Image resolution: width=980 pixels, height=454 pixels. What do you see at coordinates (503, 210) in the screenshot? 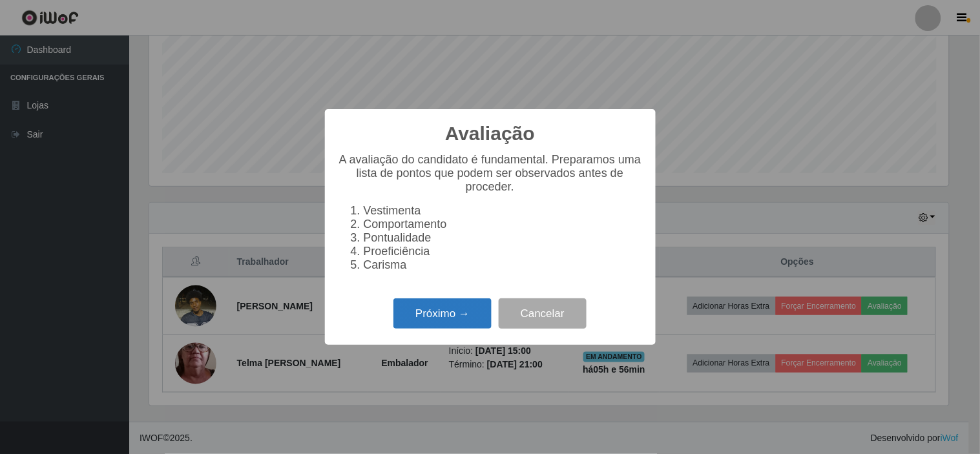
I see `li: Vestimenta` at bounding box center [503, 210].